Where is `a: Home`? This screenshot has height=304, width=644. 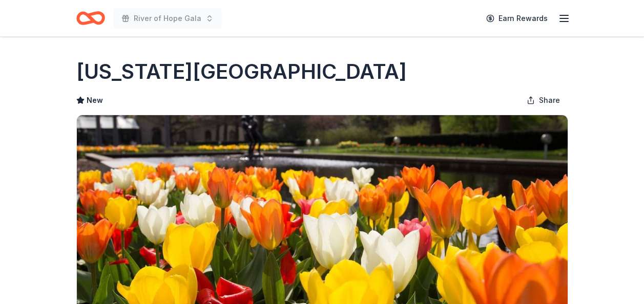
a: Home is located at coordinates (91, 18).